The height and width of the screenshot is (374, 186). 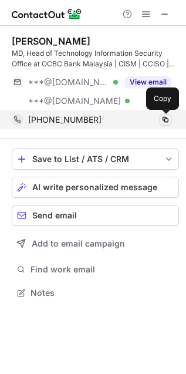 What do you see at coordinates (95, 293) in the screenshot?
I see `button: Notes` at bounding box center [95, 293].